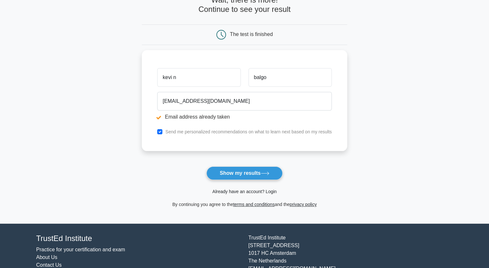 The height and width of the screenshot is (268, 489). I want to click on input: Email, so click(244, 101).